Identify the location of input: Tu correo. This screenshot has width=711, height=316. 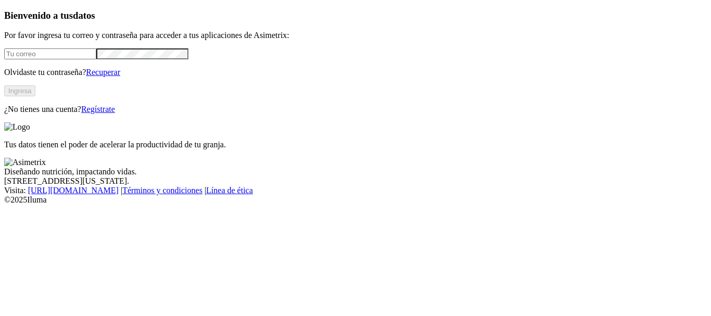
(50, 54).